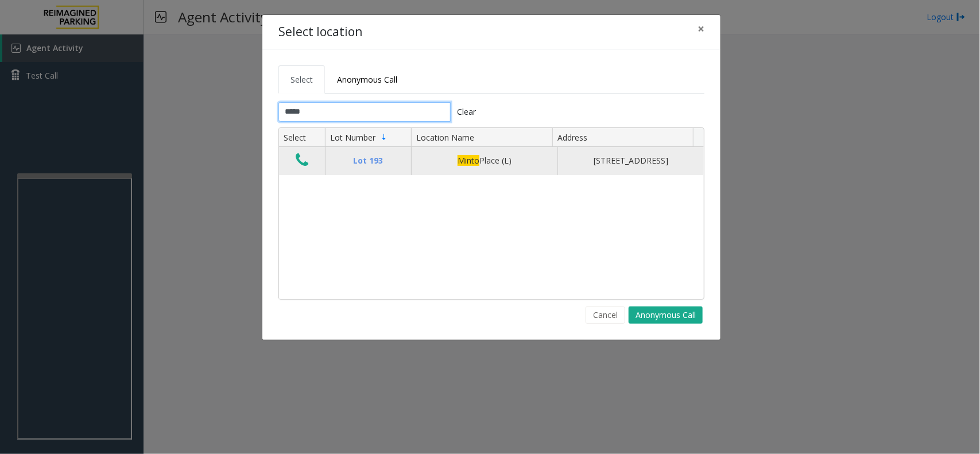  I want to click on div: Data table, so click(492, 213).